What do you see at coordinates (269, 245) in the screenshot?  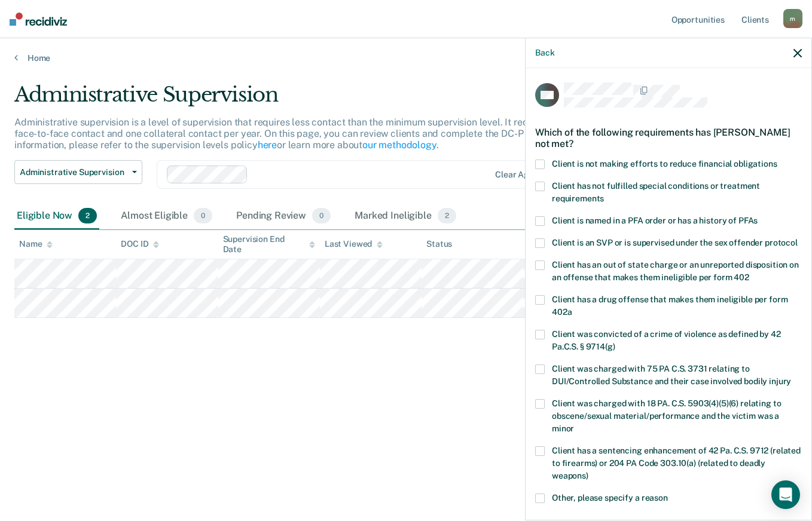 I see `div: Supervision End Date` at bounding box center [269, 245].